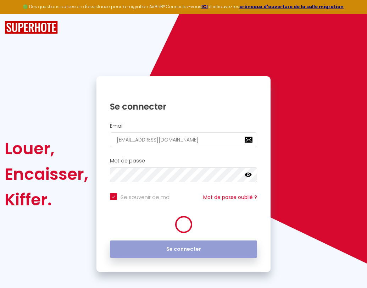 The height and width of the screenshot is (288, 367). Describe the element at coordinates (205, 6) in the screenshot. I see `a: ICI` at that location.